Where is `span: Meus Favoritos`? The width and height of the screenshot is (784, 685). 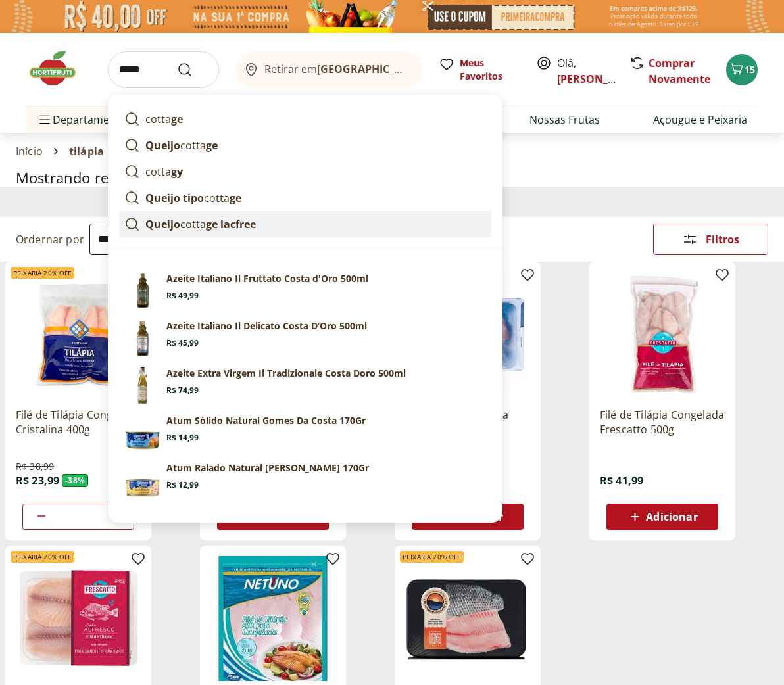 span: Meus Favoritos is located at coordinates (490, 70).